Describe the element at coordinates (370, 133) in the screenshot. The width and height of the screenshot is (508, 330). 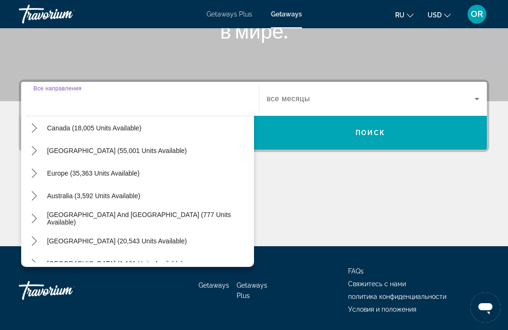
I see `span: Поиск` at that location.